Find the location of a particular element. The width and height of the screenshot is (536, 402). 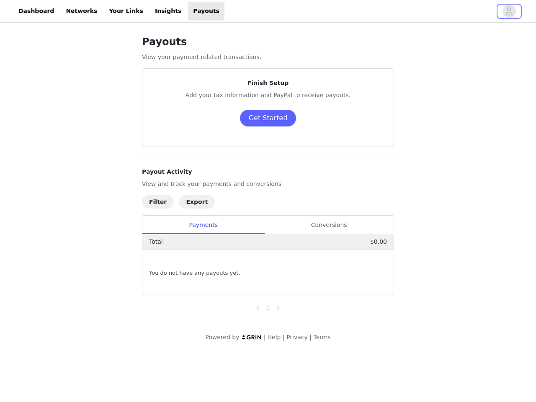

p: Add your tax information and PayPal to receive payouts. is located at coordinates (268, 95).